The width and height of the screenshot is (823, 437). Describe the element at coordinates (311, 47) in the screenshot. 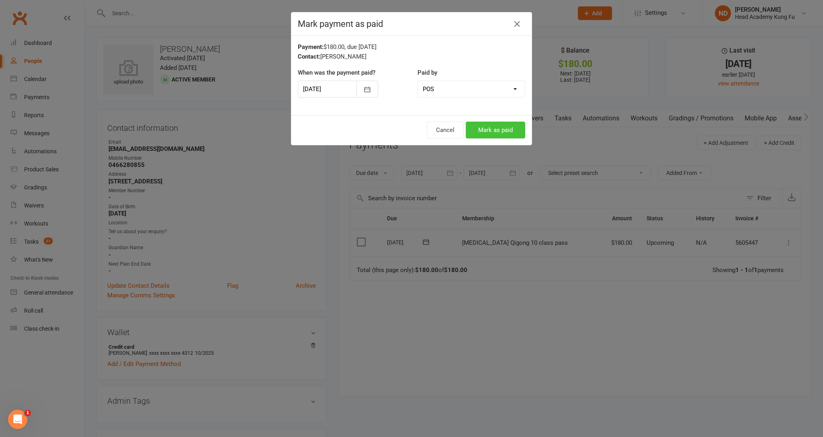

I see `strong: Payment:` at that location.